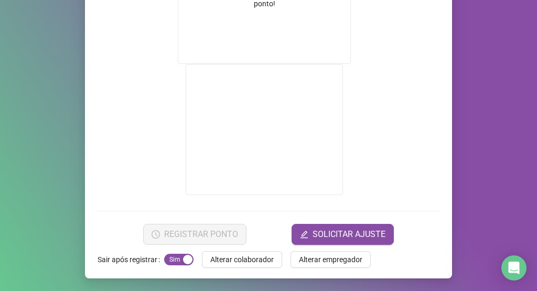 The width and height of the screenshot is (537, 291). Describe the element at coordinates (194, 234) in the screenshot. I see `button: REGISTRAR PONTO` at that location.